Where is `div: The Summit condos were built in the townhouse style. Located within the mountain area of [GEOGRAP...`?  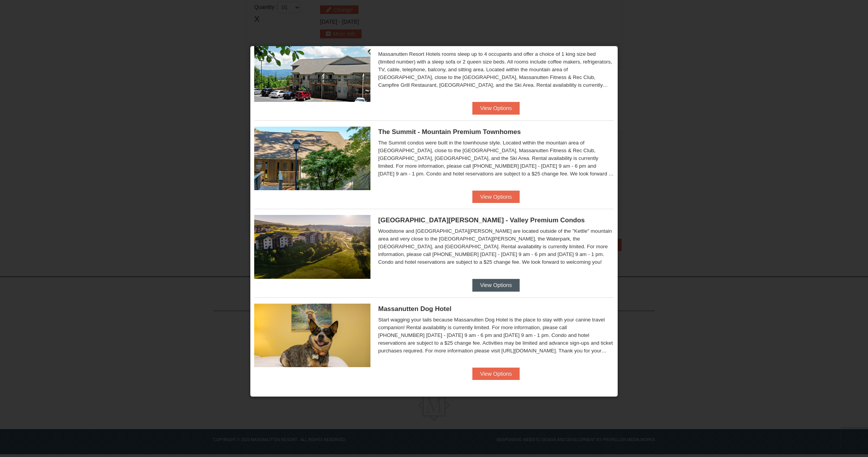 div: The Summit condos were built in the townhouse style. Located within the mountain area of [GEOGRAP... is located at coordinates (496, 159).